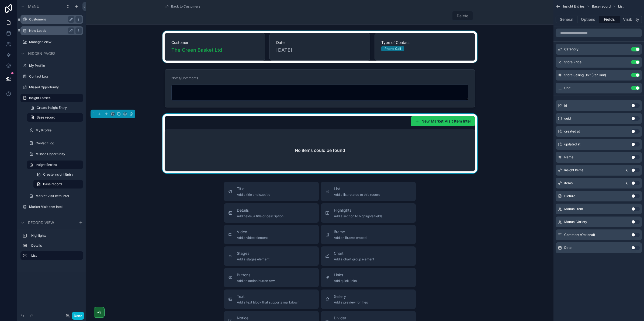  What do you see at coordinates (574, 170) in the screenshot?
I see `span: Insight Items` at bounding box center [574, 170].